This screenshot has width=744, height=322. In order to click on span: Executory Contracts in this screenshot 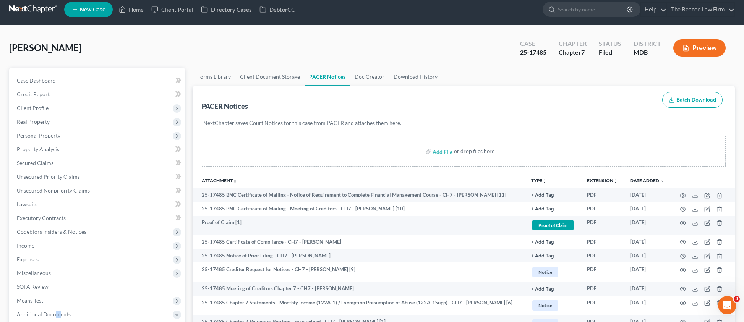, I will do `click(41, 218)`.